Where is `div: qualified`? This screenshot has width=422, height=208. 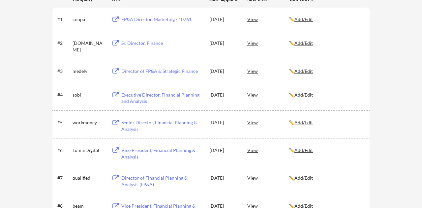
div: qualified is located at coordinates (89, 178).